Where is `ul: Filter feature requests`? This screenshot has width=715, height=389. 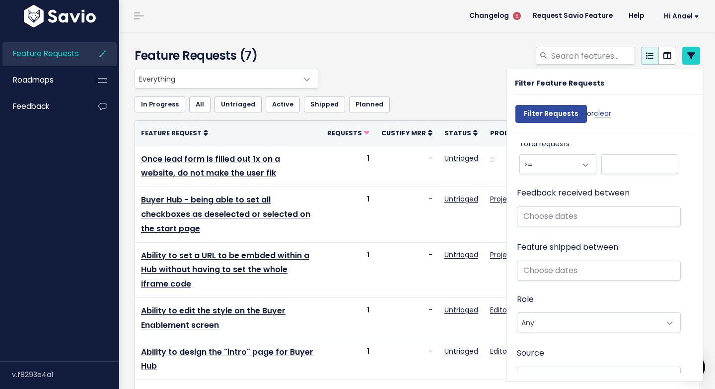
ul: Filter feature requests is located at coordinates (417, 104).